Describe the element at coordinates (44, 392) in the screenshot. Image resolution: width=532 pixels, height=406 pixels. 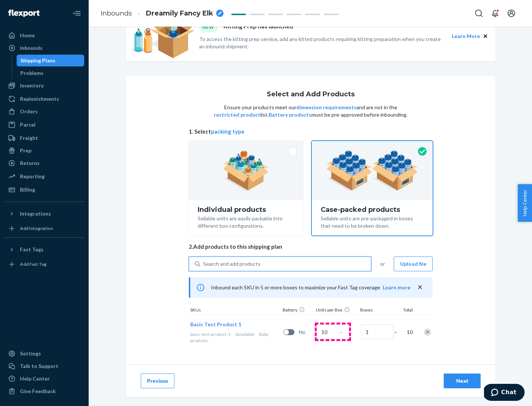
I see `button: Give Feedback` at that location.